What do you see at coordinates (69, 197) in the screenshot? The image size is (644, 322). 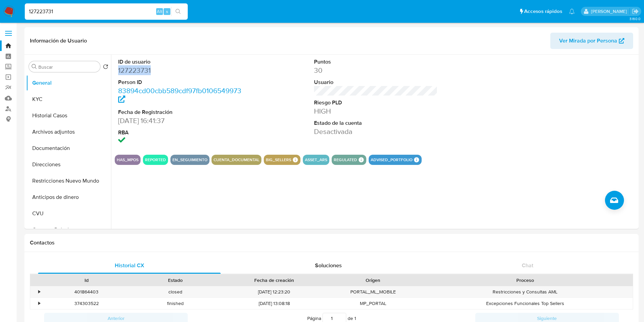 I see `button: Anticipos de dinero` at bounding box center [69, 197].